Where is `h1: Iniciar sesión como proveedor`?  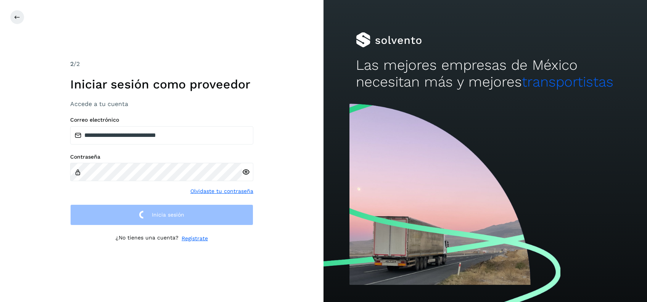
h1: Iniciar sesión como proveedor is located at coordinates (162, 84).